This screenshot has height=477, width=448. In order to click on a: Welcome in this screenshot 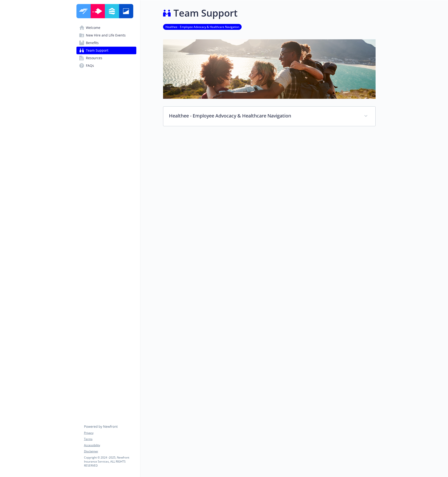, I will do `click(106, 27)`.